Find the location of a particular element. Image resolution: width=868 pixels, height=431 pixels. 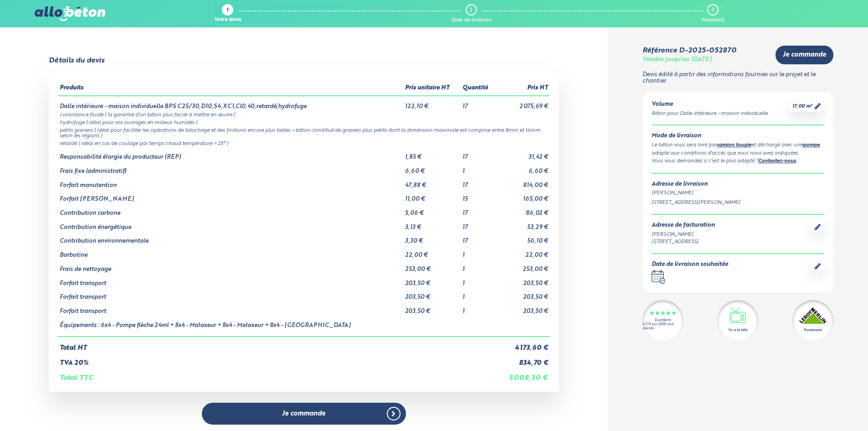

td: 1,85 € is located at coordinates (432, 154).